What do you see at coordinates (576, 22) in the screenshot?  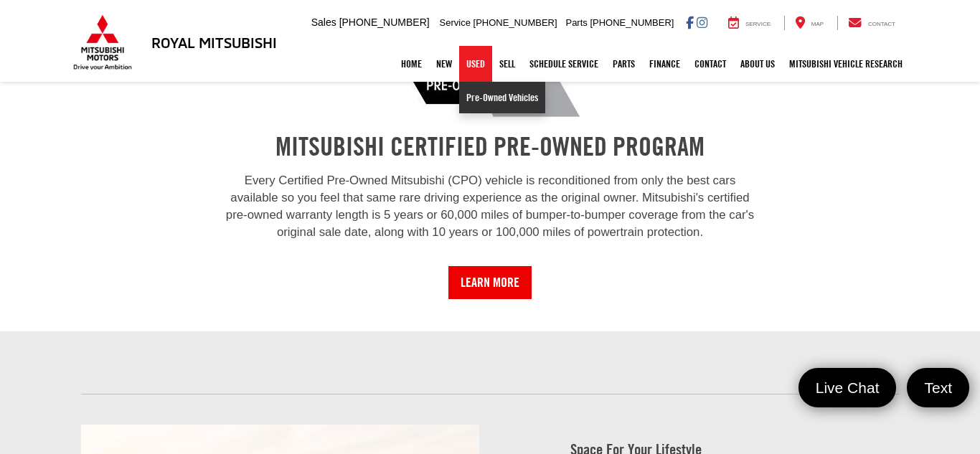 I see `span: Parts` at bounding box center [576, 22].